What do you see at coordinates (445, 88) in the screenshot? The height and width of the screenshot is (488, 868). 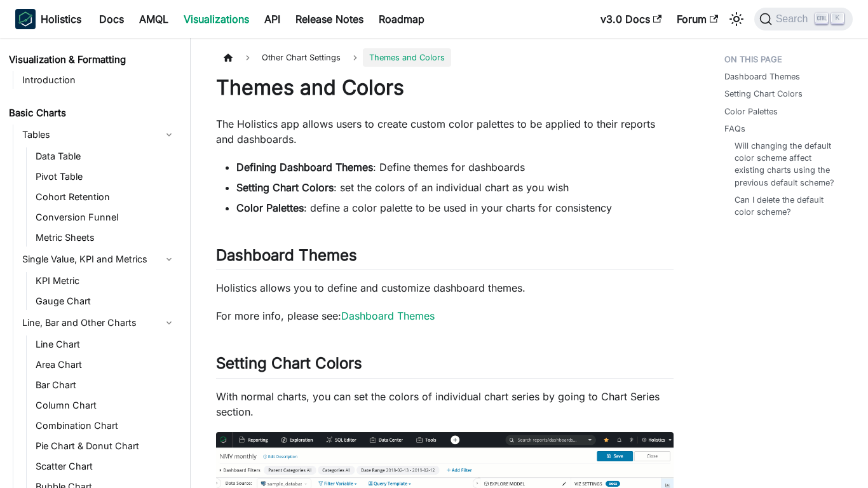 I see `h1: Themes and Colors` at bounding box center [445, 88].